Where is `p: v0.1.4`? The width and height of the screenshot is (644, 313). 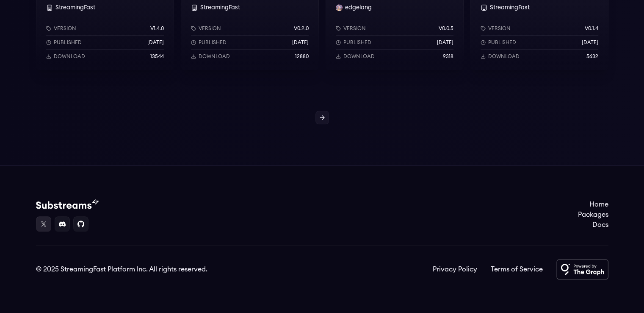
p: v0.1.4 is located at coordinates (592, 28).